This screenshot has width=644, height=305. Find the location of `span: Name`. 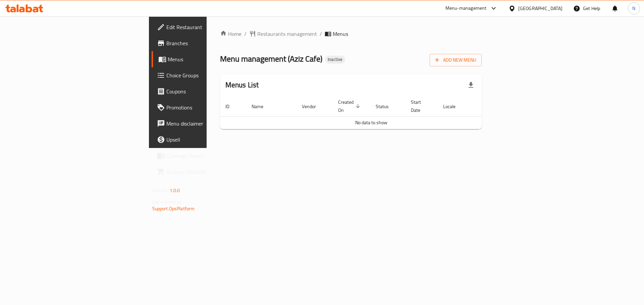

span: Name is located at coordinates (262, 106).